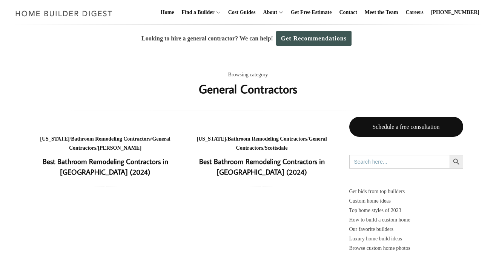 Image resolution: width=496 pixels, height=271 pixels. I want to click on p: How to build a custom home, so click(407, 219).